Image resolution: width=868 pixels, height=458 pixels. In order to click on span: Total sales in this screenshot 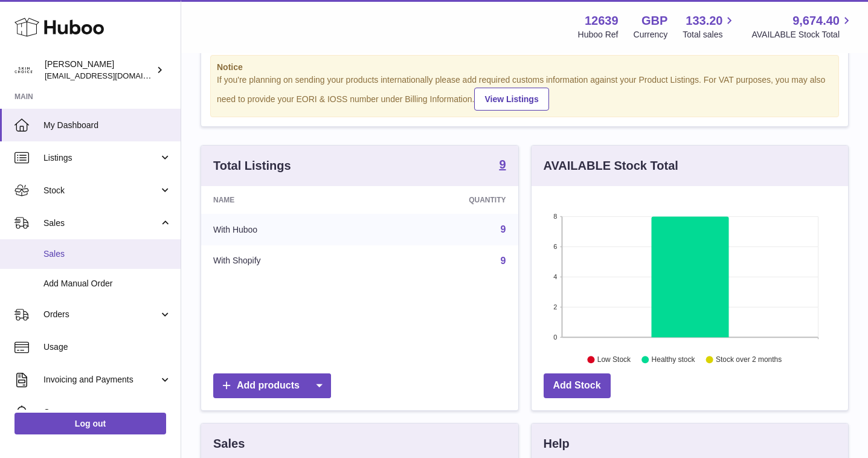, I will do `click(709, 35)`.